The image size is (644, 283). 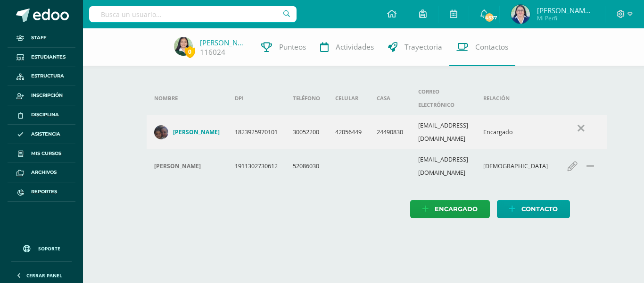 I want to click on td: 42056449, so click(x=349, y=132).